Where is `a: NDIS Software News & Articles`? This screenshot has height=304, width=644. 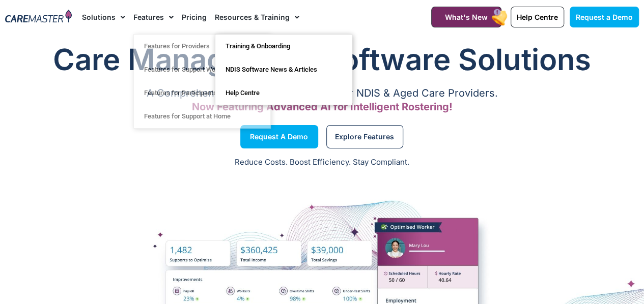 a: NDIS Software News & Articles is located at coordinates (283, 69).